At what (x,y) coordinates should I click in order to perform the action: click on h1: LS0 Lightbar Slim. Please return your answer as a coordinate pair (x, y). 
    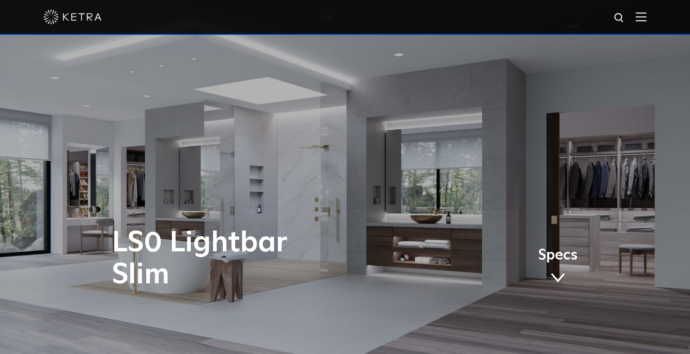
    Looking at the image, I should click on (248, 259).